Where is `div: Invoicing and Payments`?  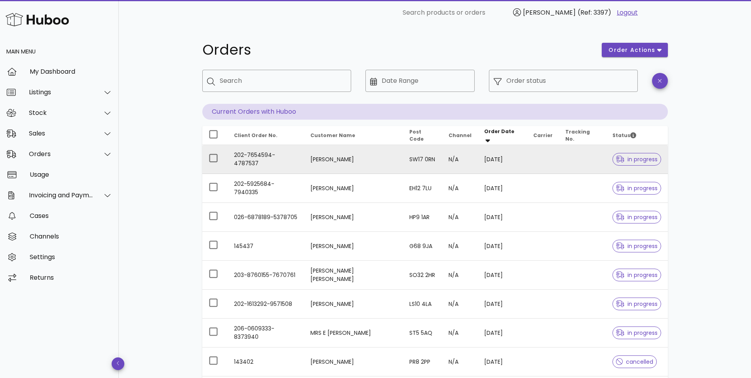
div: Invoicing and Payments is located at coordinates (61, 195).